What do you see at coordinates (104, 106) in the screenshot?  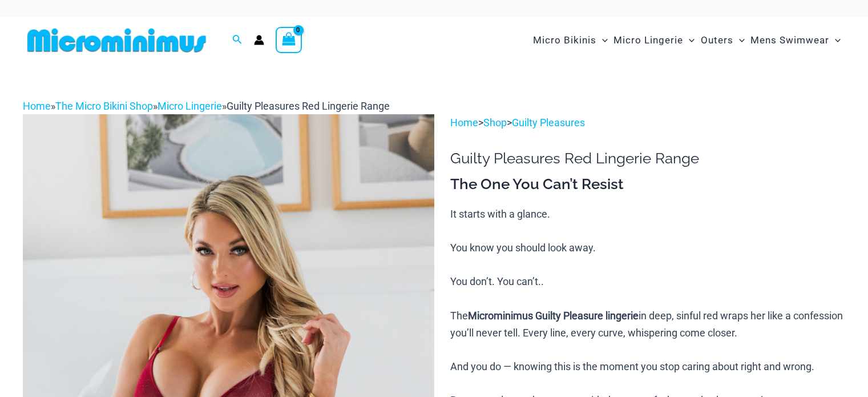 I see `a: The Micro Bikini Shop` at bounding box center [104, 106].